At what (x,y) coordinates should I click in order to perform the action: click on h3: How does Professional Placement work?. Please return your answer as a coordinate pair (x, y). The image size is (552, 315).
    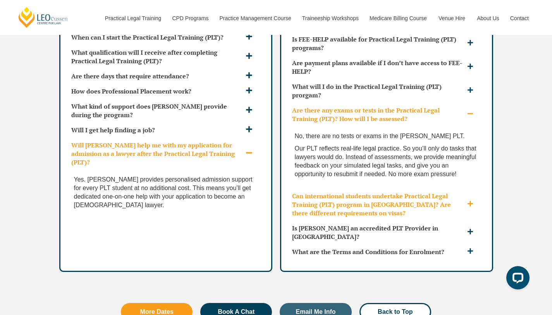
    Looking at the image, I should click on (157, 91).